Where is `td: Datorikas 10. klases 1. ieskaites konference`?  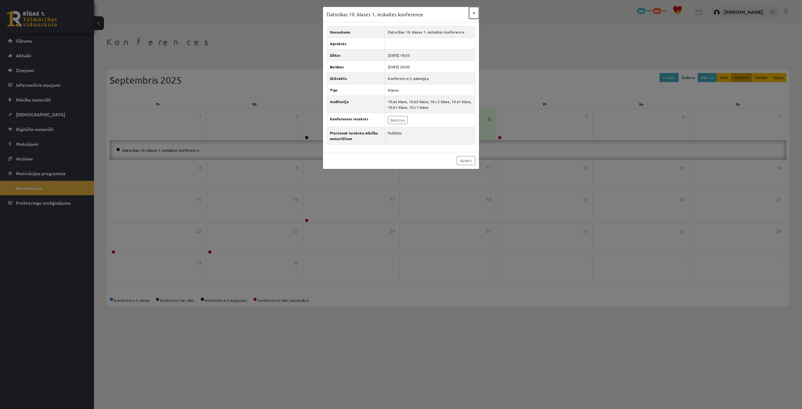
td: Datorikas 10. klases 1. ieskaites konference is located at coordinates (430, 32).